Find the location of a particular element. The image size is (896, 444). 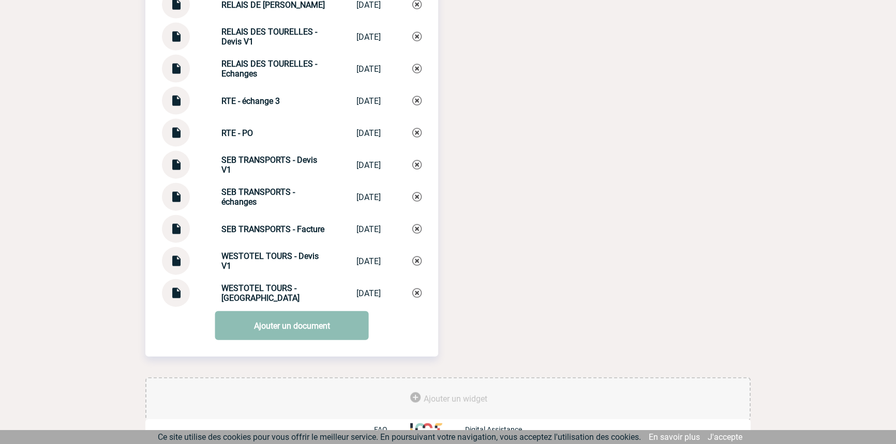

strong: RELAIS DES TOURELLES - Devis V1 is located at coordinates (269, 37).